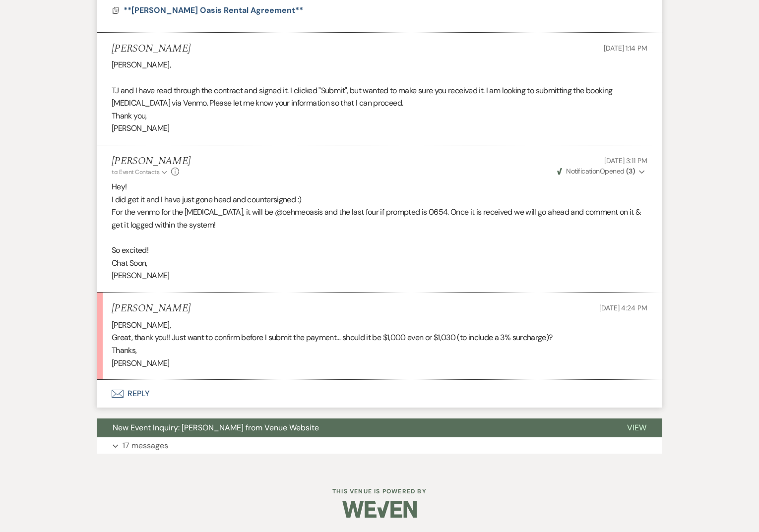 The width and height of the screenshot is (759, 532). I want to click on button: to: Event Contacts, so click(140, 172).